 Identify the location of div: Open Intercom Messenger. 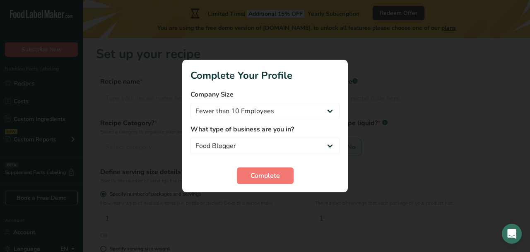
(511, 233).